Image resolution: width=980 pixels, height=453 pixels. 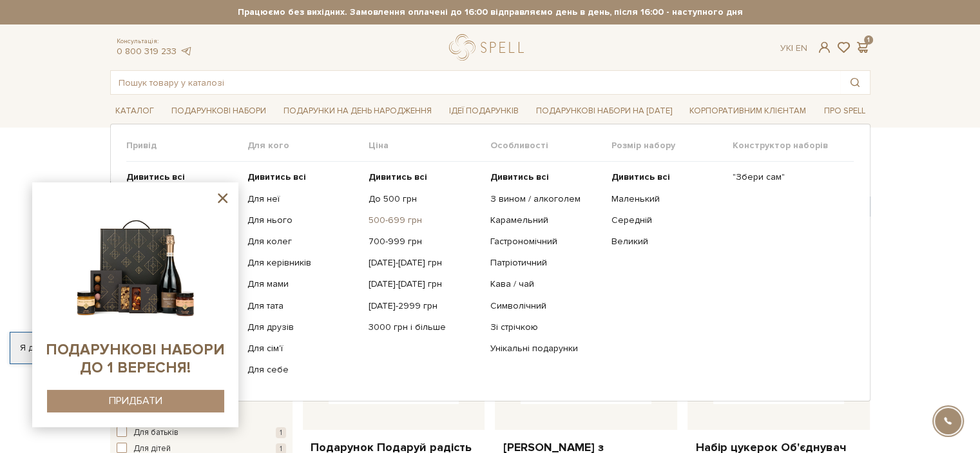 I want to click on a: Корпоративним клієнтам, so click(x=747, y=111).